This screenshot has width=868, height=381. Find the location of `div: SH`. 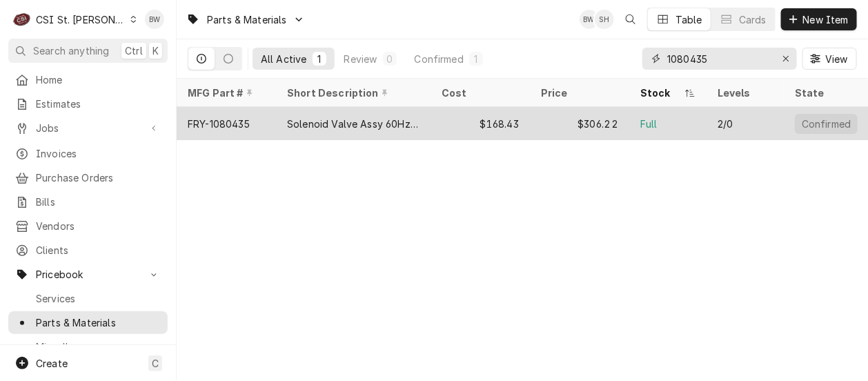

div: SH is located at coordinates (605, 20).